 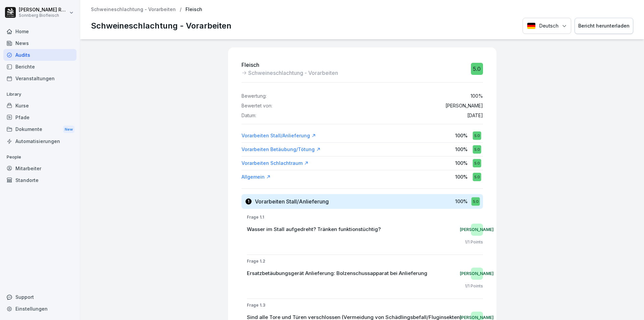 I want to click on p: Wasser im Stall aufgedreht? Tränken funktionstüchtig?, so click(x=313, y=229).